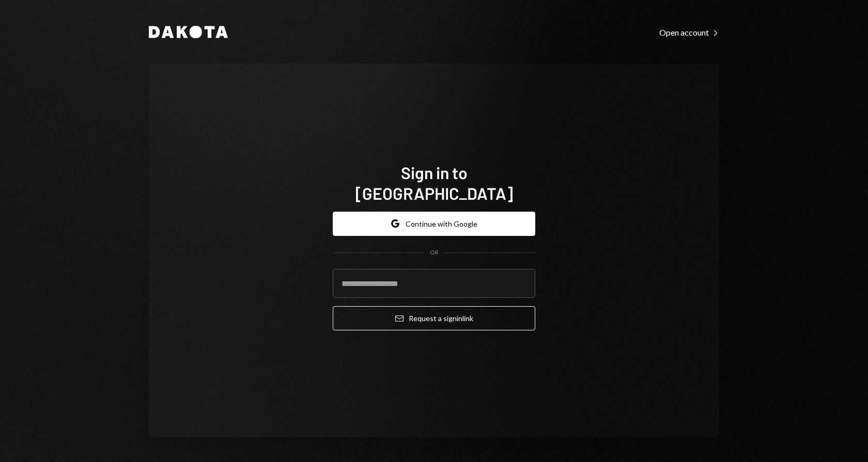 The height and width of the screenshot is (462, 868). I want to click on button: Request a signinlink, so click(434, 318).